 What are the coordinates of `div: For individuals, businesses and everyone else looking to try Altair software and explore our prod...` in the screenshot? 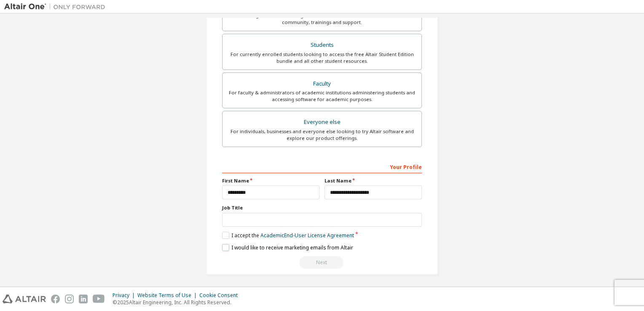 It's located at (322, 135).